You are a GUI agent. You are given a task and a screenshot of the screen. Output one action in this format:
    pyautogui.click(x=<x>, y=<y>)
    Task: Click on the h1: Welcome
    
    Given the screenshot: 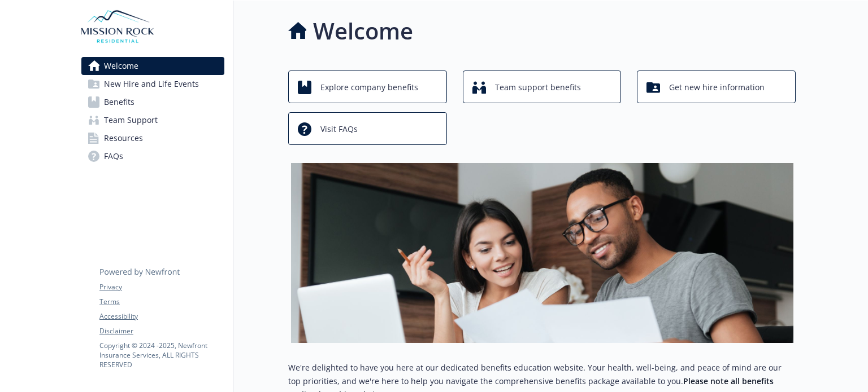 What is the action you would take?
    pyautogui.click(x=363, y=31)
    